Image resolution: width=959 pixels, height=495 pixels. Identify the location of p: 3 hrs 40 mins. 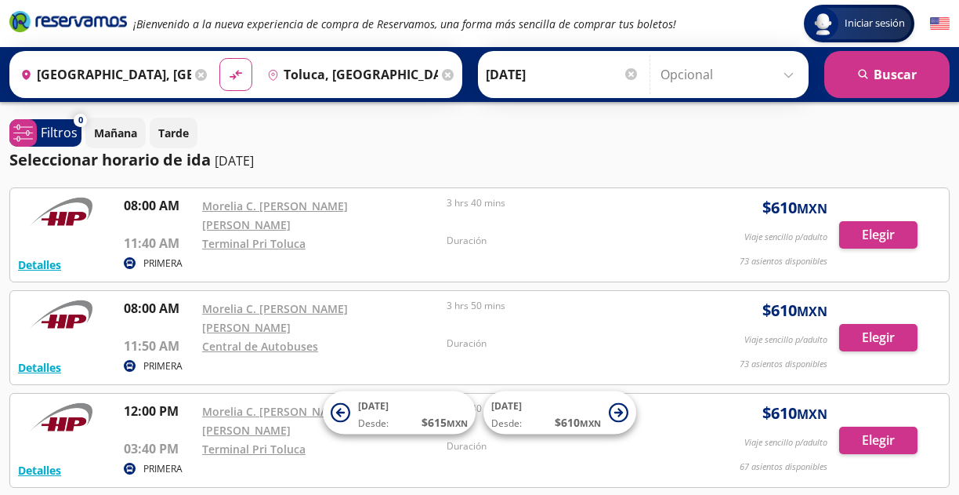
(565, 203).